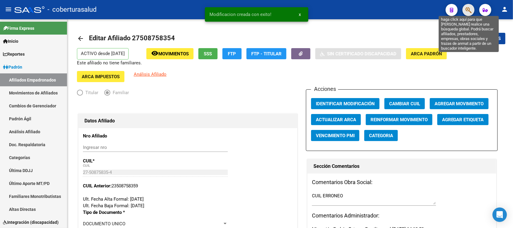 This screenshot has width=513, height=228. Describe the element at coordinates (358, 54) in the screenshot. I see `button: Sin Certificado Discapacidad` at that location.